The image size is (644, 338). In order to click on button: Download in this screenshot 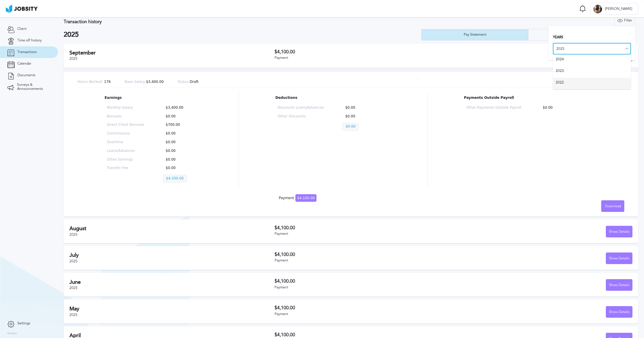, I will do `click(613, 206)`.